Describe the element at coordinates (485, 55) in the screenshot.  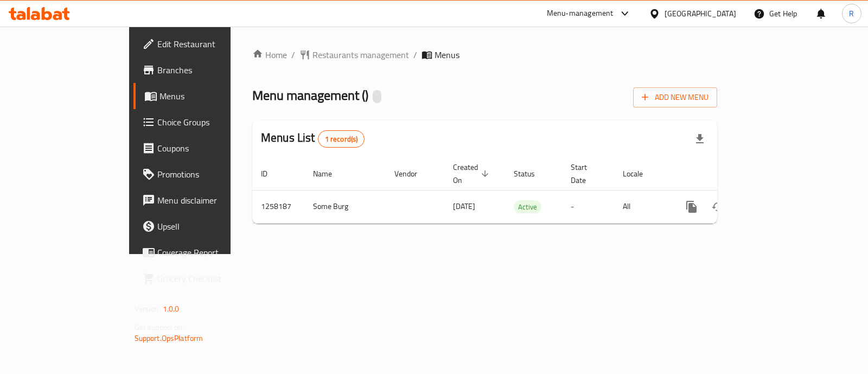
I see `nav: breadcrumb` at that location.